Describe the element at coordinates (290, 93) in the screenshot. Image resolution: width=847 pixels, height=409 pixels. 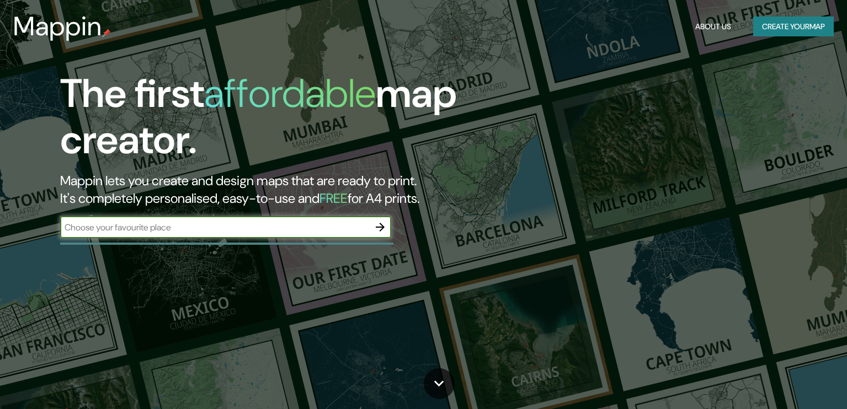
I see `h1: affordable` at that location.